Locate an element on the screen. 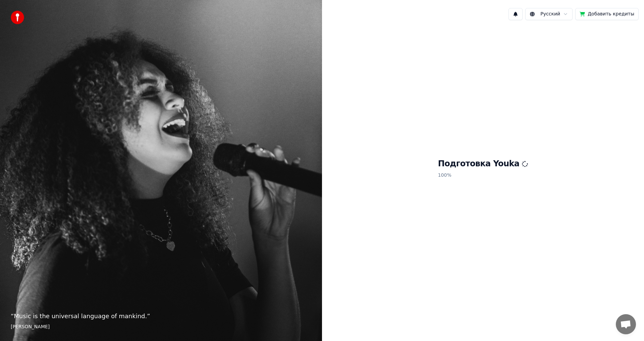  a: Открытый чат is located at coordinates (626, 324).